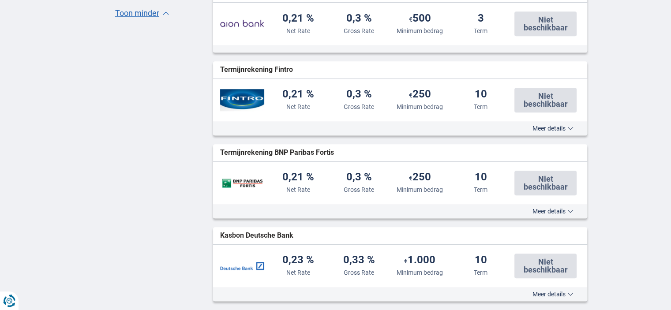 Image resolution: width=671 pixels, height=310 pixels. What do you see at coordinates (242, 100) in the screenshot?
I see `img: Fintro` at bounding box center [242, 100].